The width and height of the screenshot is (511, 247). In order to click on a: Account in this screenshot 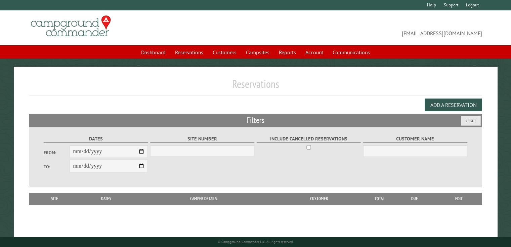, I will do `click(314, 52)`.